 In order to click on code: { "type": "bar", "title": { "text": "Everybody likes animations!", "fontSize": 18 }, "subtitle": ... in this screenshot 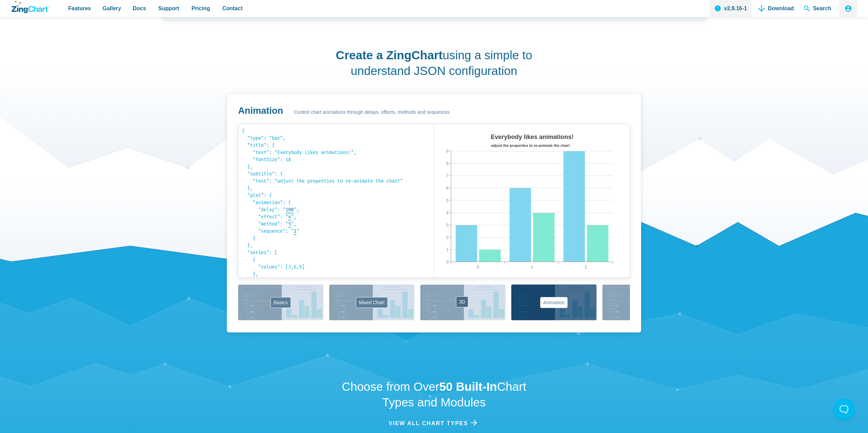, I will do `click(336, 201)`.